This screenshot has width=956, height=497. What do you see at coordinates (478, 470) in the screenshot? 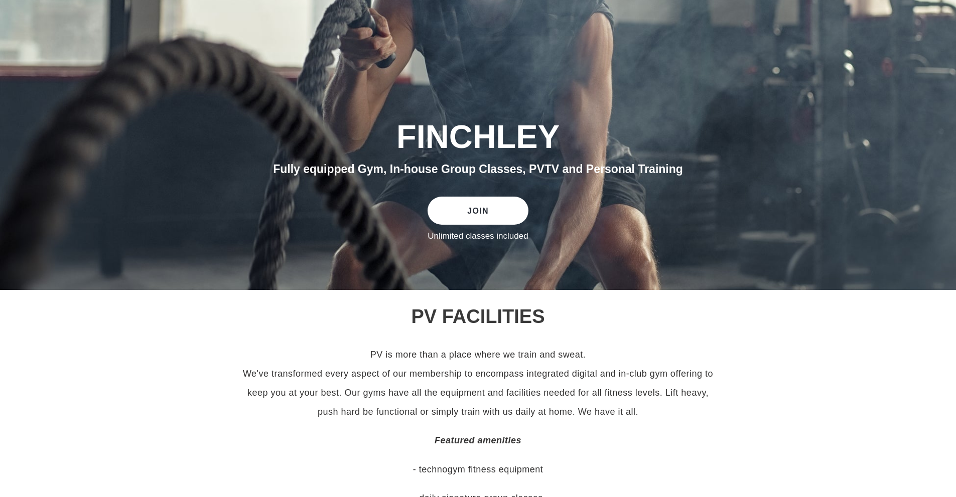
I see `p: - technogym fitness equipment` at bounding box center [478, 470].